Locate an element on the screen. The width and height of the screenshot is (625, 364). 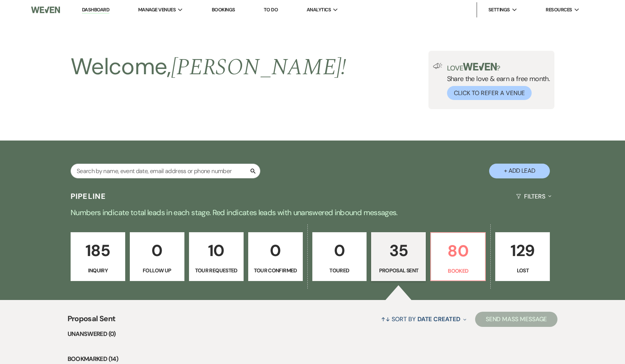
span: Resources is located at coordinates (559, 10).